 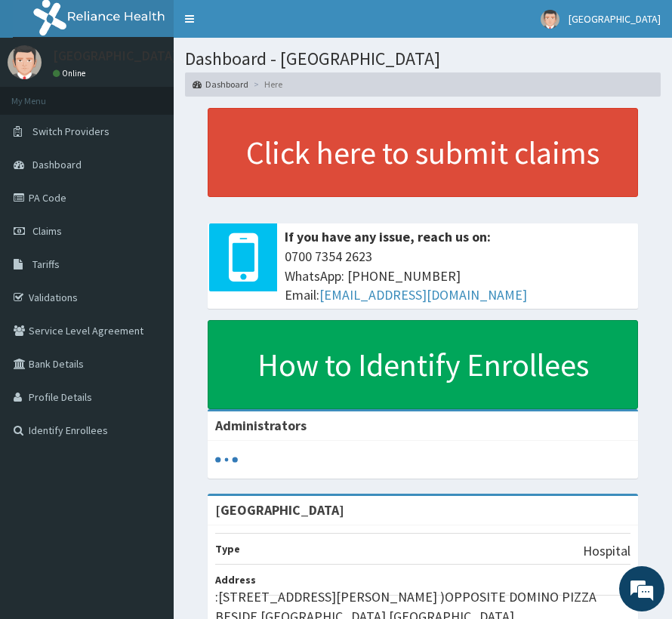 What do you see at coordinates (387, 236) in the screenshot?
I see `b: If you have any issue, reach us on:` at bounding box center [387, 236].